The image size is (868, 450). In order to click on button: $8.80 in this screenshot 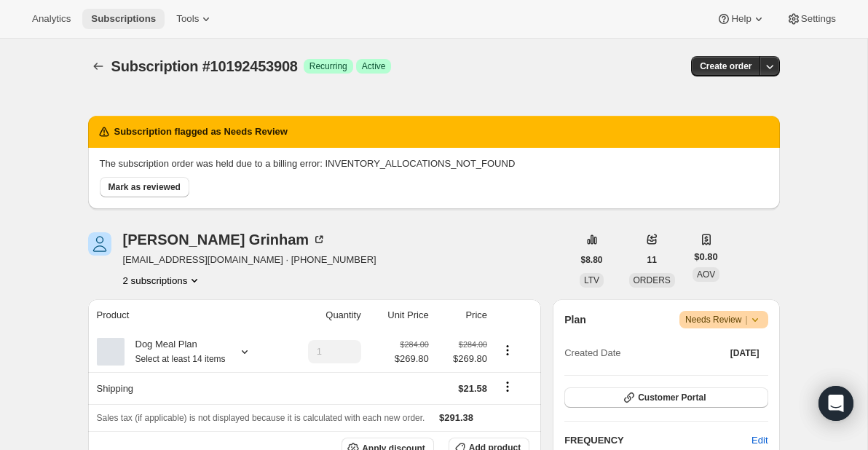, I will do `click(592, 260)`.